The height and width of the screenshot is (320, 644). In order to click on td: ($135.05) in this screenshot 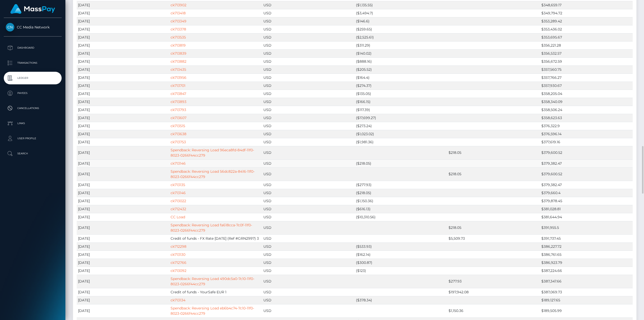, I will do `click(401, 94)`.